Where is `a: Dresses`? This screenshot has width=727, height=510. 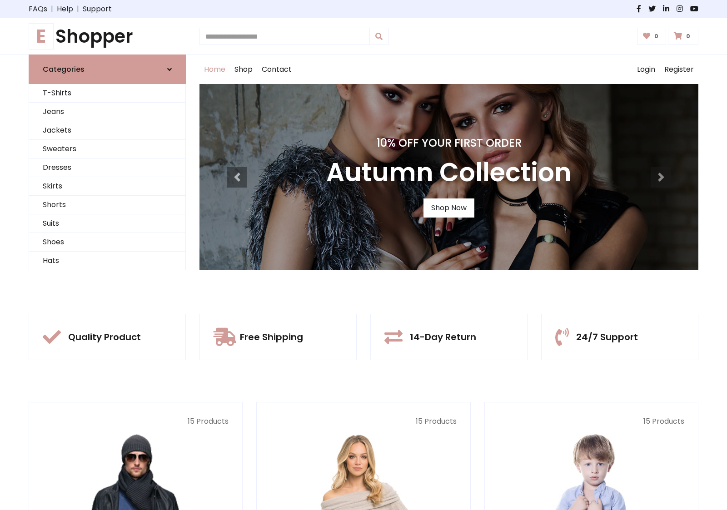
a: Dresses is located at coordinates (107, 168).